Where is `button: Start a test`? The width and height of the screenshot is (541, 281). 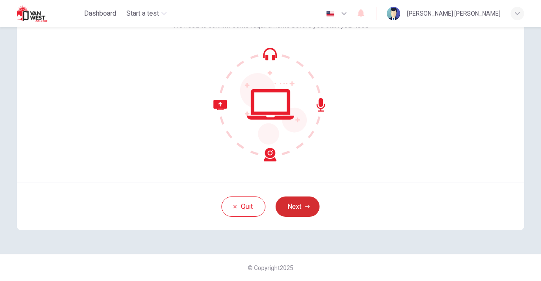
button: Start a test is located at coordinates (146, 14).